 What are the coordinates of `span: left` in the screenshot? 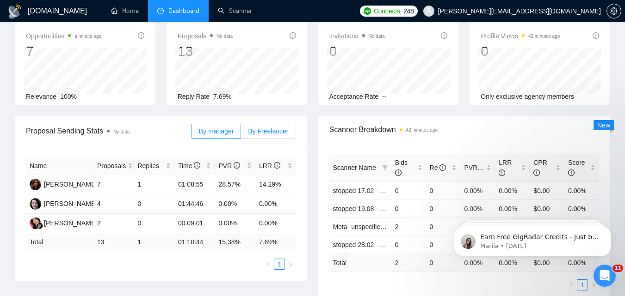 It's located at (571, 285).